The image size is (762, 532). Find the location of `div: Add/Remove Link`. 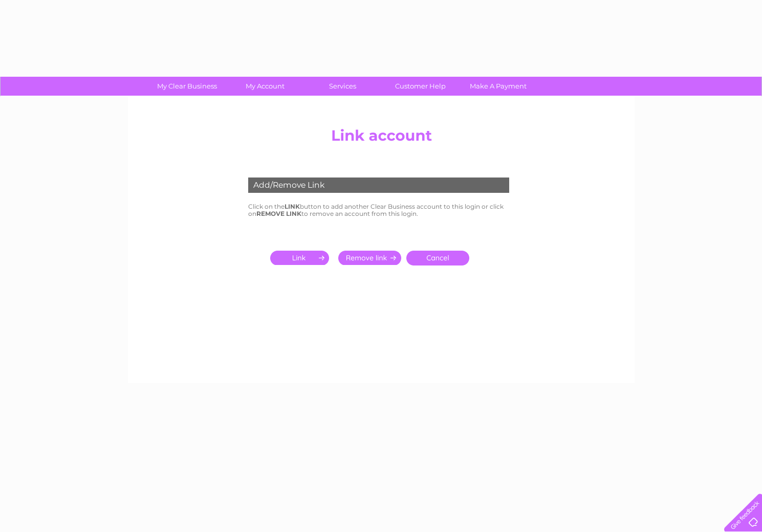

div: Add/Remove Link is located at coordinates (379, 185).